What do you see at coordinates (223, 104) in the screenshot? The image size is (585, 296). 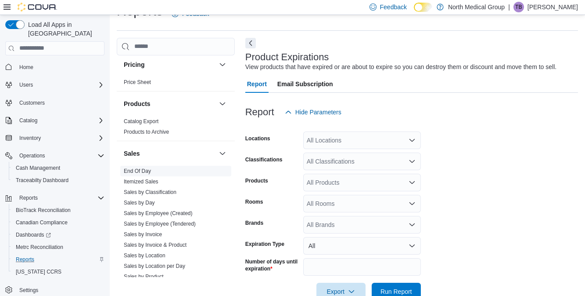 I see `button: Products` at bounding box center [223, 104].